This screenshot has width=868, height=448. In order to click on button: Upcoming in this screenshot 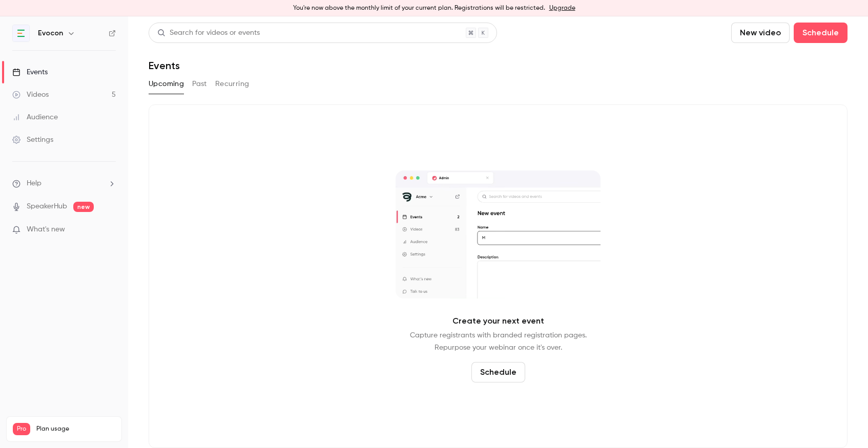, I will do `click(166, 84)`.